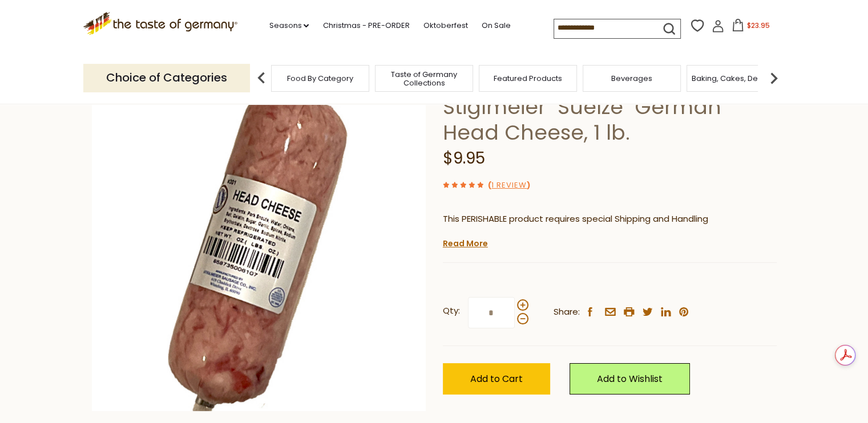 This screenshot has width=868, height=423. What do you see at coordinates (528, 78) in the screenshot?
I see `a: Featured Products` at bounding box center [528, 78].